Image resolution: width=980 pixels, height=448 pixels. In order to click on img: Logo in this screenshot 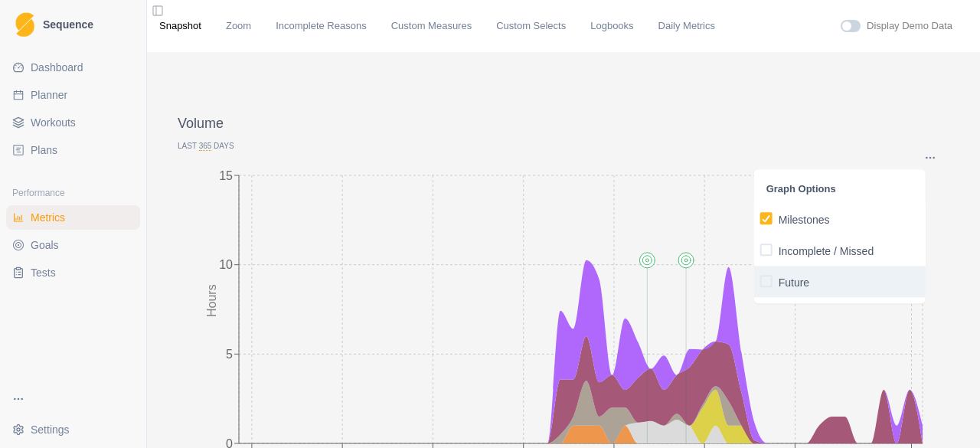, I will do `click(25, 25)`.